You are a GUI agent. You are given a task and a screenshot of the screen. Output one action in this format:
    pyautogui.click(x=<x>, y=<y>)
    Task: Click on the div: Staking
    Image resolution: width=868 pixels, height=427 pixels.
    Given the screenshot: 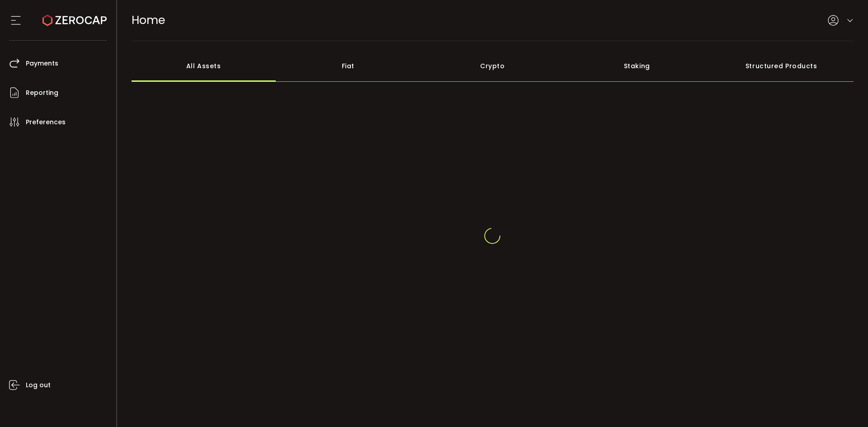 What is the action you would take?
    pyautogui.click(x=637, y=66)
    